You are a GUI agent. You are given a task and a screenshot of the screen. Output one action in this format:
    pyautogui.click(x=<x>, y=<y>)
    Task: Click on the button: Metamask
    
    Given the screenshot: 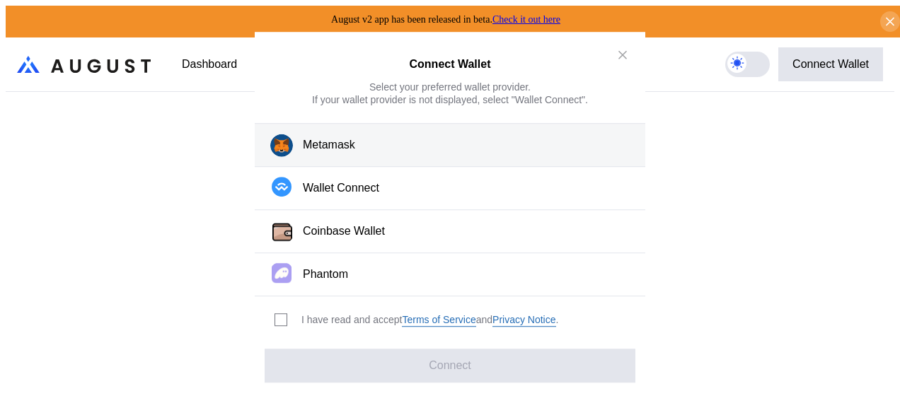 What is the action you would take?
    pyautogui.click(x=450, y=145)
    